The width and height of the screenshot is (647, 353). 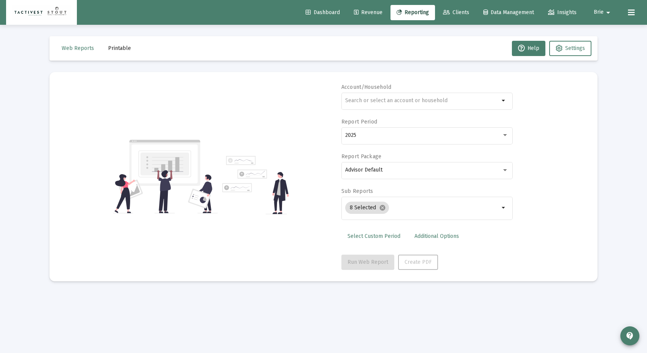 I want to click on img: reporting, so click(x=165, y=176).